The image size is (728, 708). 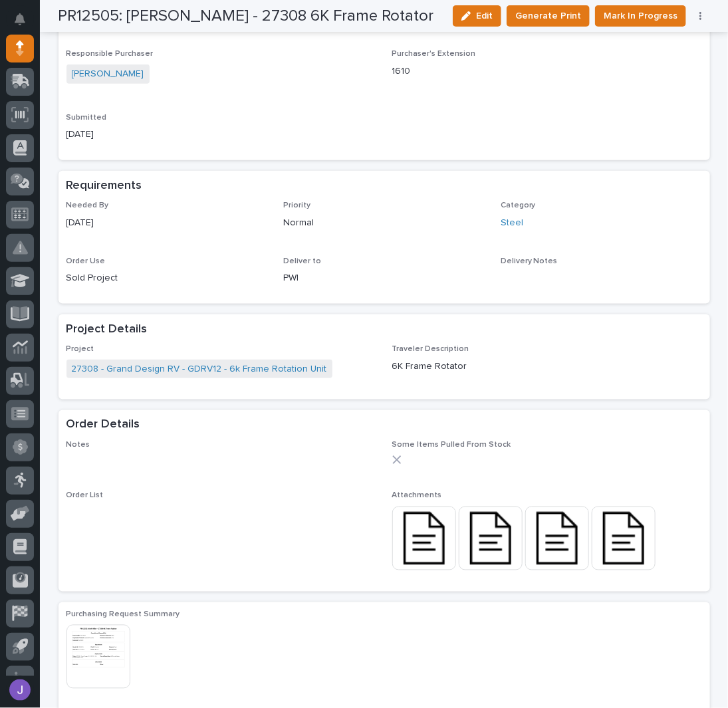 I want to click on span: Traveler Description, so click(x=431, y=349).